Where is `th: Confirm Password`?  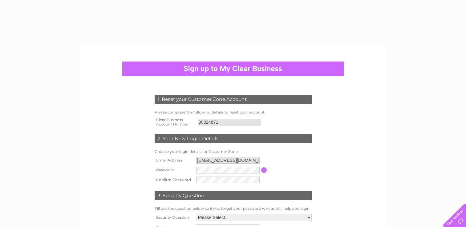 th: Confirm Password is located at coordinates (174, 180).